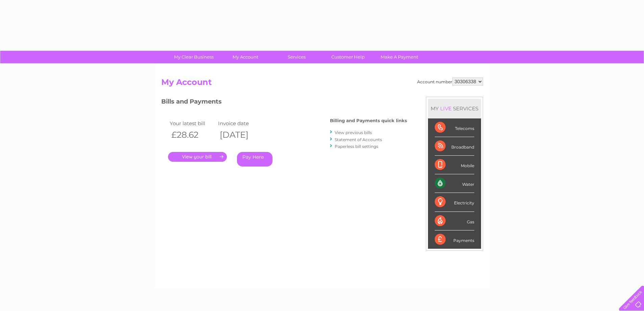 The image size is (644, 311). I want to click on div: Broadband, so click(454, 146).